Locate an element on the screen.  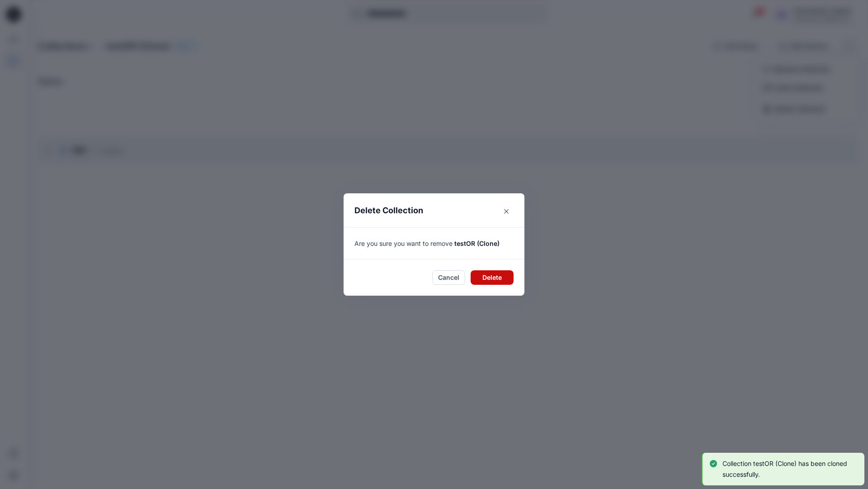
p: Are you sure you want to remove is located at coordinates (434, 243).